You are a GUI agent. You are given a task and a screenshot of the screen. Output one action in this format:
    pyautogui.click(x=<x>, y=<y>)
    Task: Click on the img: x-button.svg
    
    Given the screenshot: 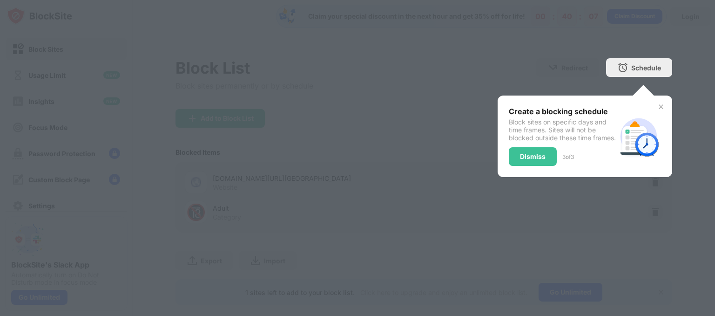 What is the action you would take?
    pyautogui.click(x=661, y=107)
    